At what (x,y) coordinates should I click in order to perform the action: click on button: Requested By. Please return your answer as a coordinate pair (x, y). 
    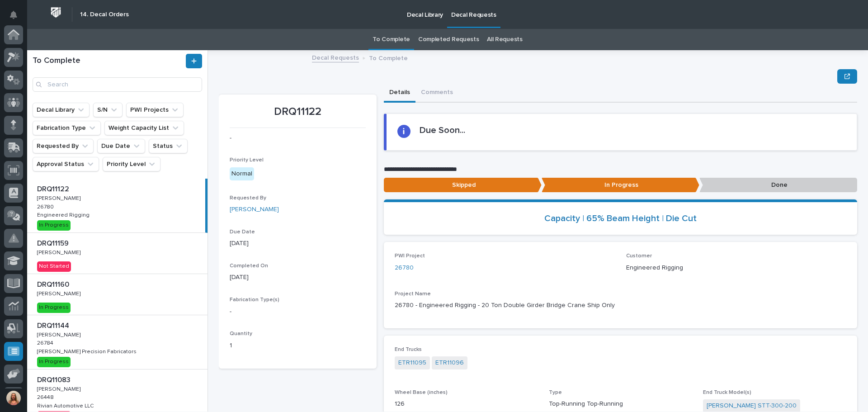
    Looking at the image, I should click on (63, 146).